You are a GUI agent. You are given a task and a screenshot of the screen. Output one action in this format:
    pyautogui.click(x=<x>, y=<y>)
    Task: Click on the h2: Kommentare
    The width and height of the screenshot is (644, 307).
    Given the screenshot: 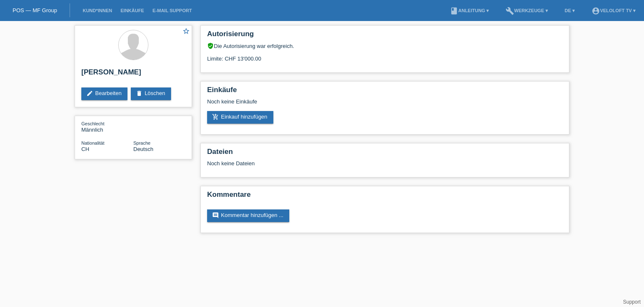 What is the action you would take?
    pyautogui.click(x=385, y=197)
    